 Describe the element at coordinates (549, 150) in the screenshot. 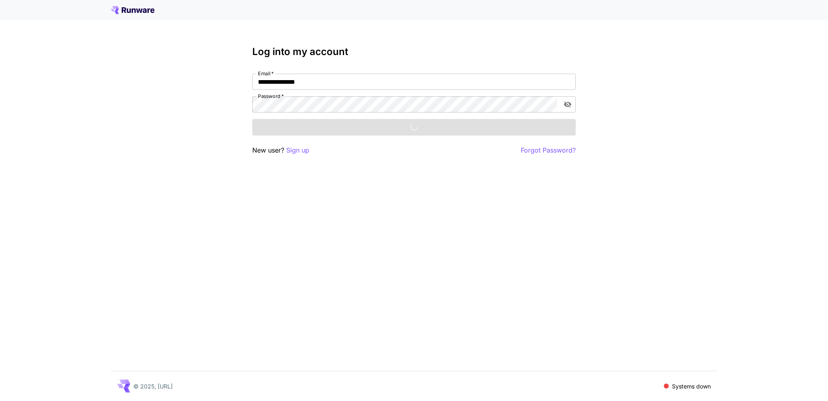

I see `p: Forgot Password?` at that location.